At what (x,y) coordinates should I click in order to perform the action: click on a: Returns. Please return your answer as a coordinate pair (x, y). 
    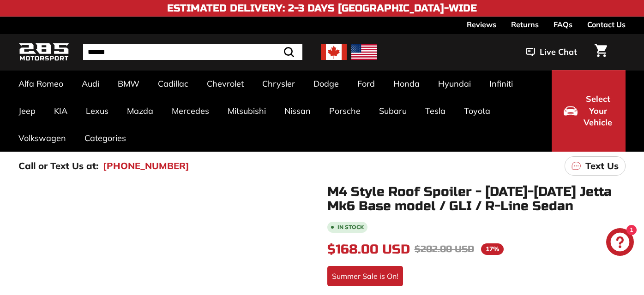
    Looking at the image, I should click on (525, 24).